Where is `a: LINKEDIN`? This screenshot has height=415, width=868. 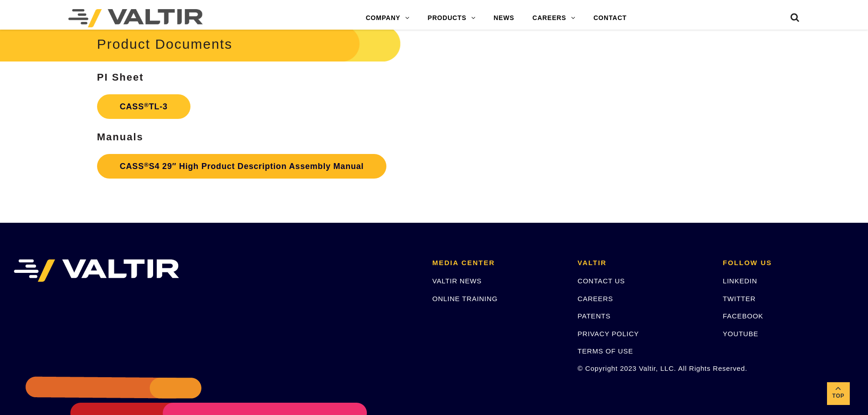
a: LINKEDIN is located at coordinates (740, 280).